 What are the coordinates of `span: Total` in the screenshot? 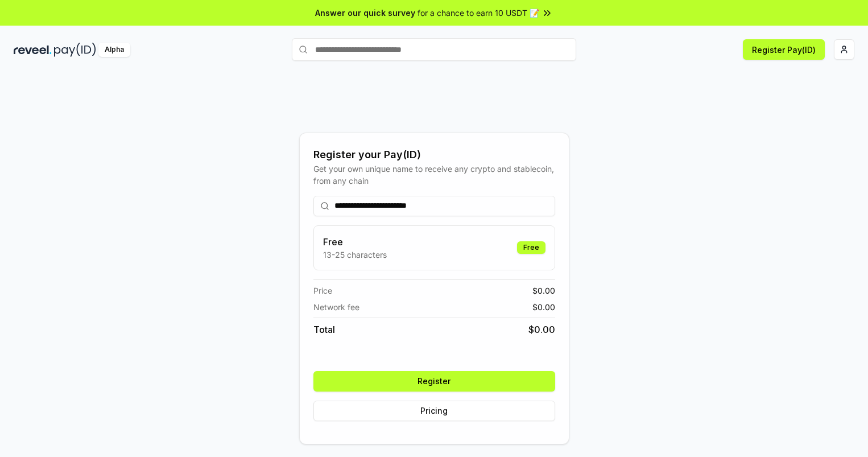 It's located at (325, 330).